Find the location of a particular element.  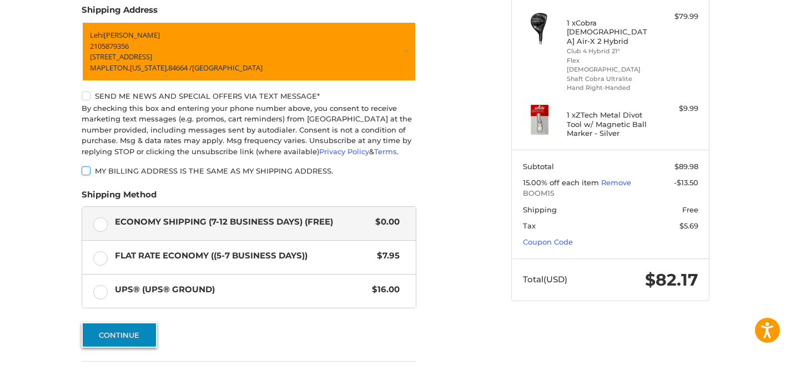

span: $82.17 is located at coordinates (671, 280).